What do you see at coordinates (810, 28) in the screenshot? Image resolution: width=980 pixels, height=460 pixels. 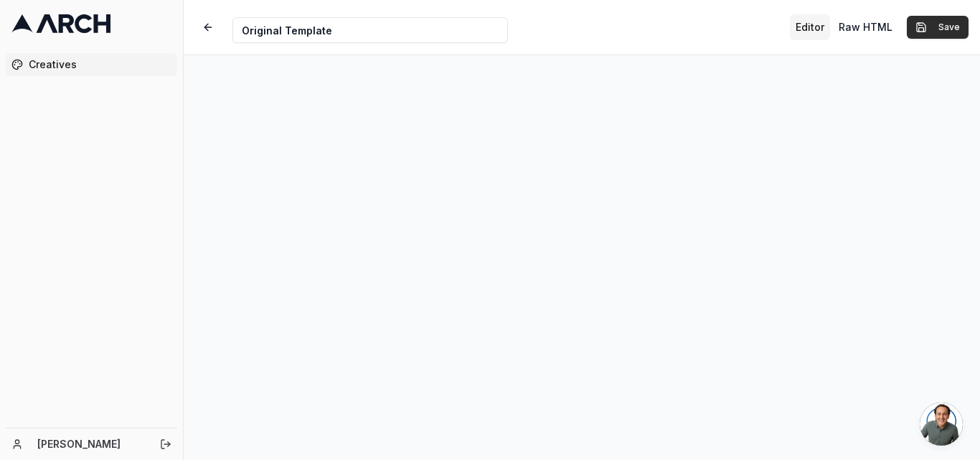 I see `button: Toggle editor` at bounding box center [810, 28].